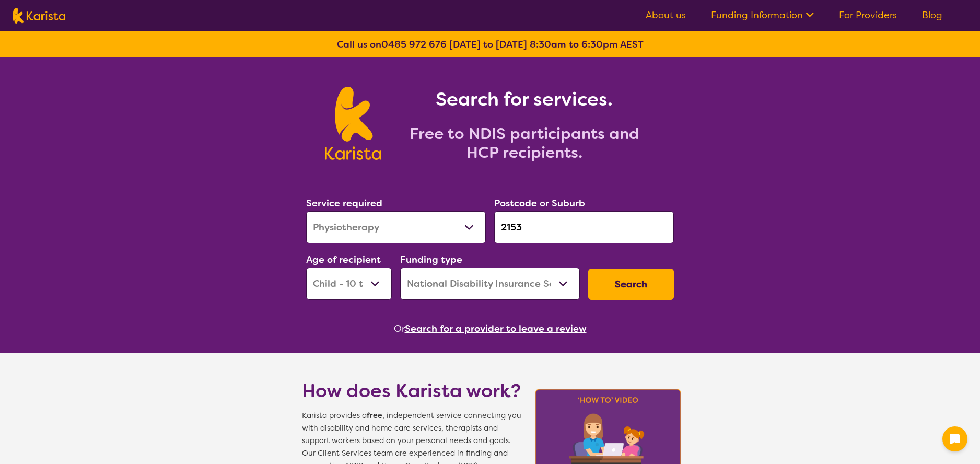  Describe the element at coordinates (344, 203) in the screenshot. I see `label: Service required` at that location.